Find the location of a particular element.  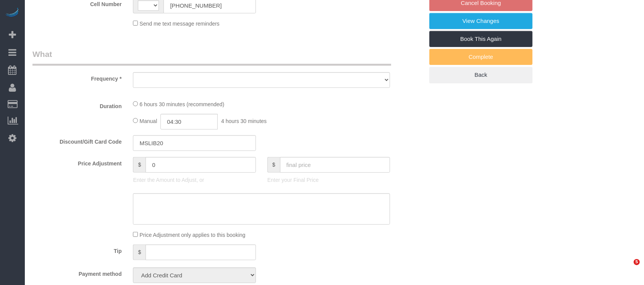

a: Back is located at coordinates (481, 75).